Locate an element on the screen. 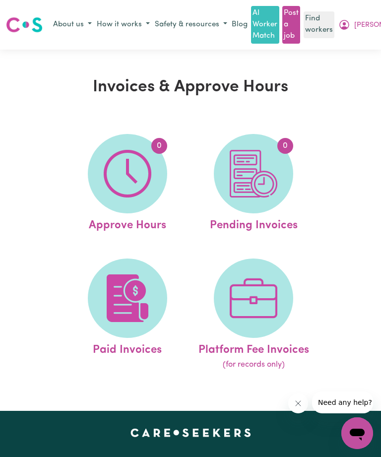  span: (for records only) is located at coordinates (254, 365).